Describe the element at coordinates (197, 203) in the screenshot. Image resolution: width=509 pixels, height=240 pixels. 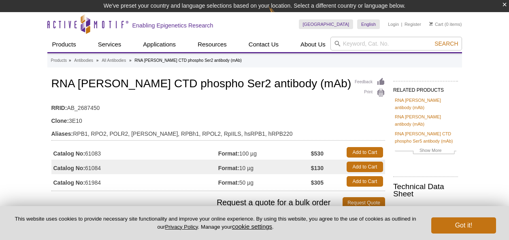
I see `span: Request a quote for a bulk order` at that location.